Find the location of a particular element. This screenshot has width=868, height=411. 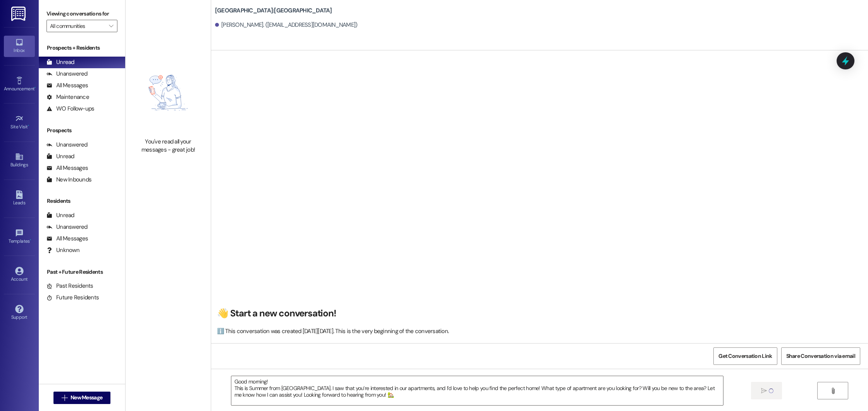

div: Past Residents is located at coordinates (70, 285).